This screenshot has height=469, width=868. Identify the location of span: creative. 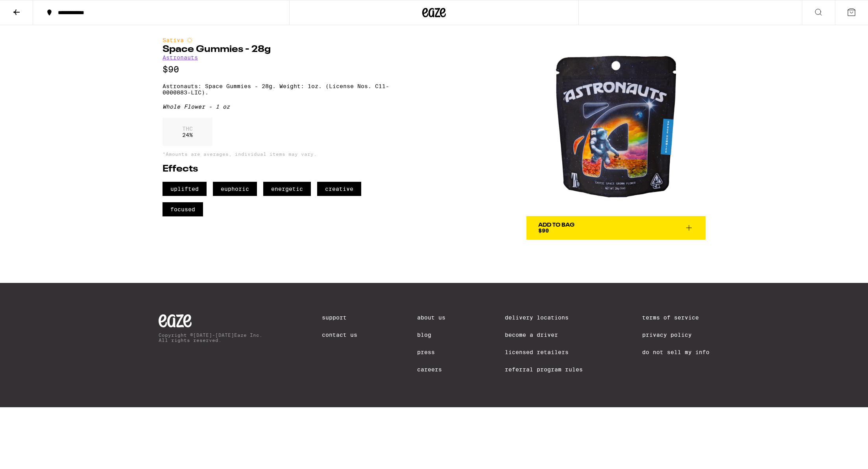
(339, 189).